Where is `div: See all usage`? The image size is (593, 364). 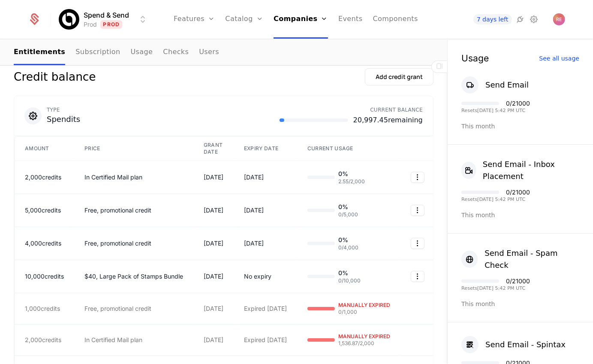
div: See all usage is located at coordinates (559, 58).